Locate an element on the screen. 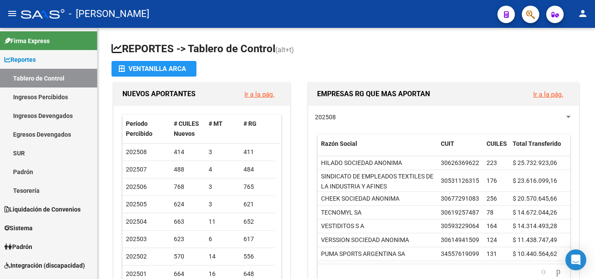  div: TECNOMYL SA is located at coordinates (341, 213).